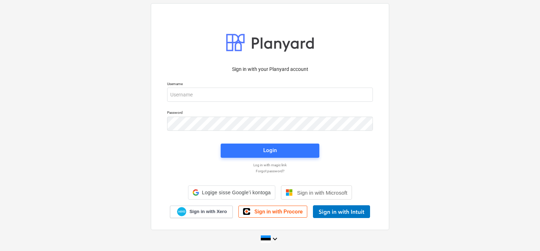  I want to click on span: Sign in with Xero, so click(208, 212).